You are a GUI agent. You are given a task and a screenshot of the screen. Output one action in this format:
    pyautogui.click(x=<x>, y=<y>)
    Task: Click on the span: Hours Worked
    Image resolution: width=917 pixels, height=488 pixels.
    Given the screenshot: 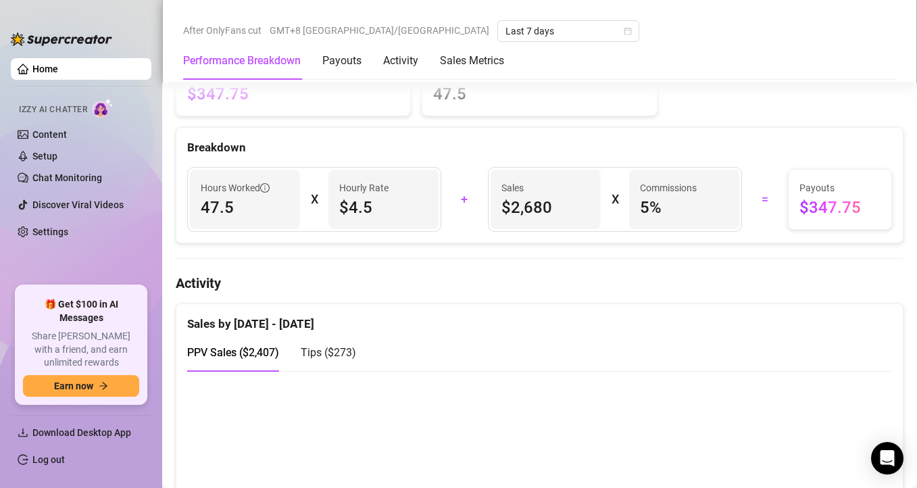 What is the action you would take?
    pyautogui.click(x=235, y=188)
    